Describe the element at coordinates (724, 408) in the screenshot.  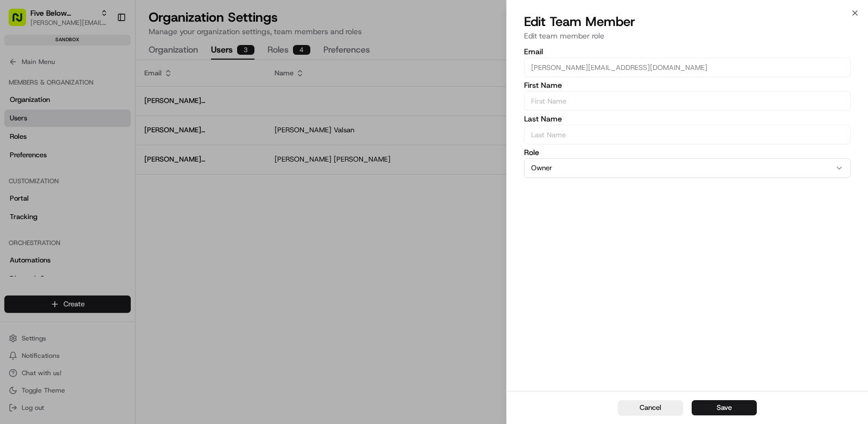
I see `button: Save` at that location.